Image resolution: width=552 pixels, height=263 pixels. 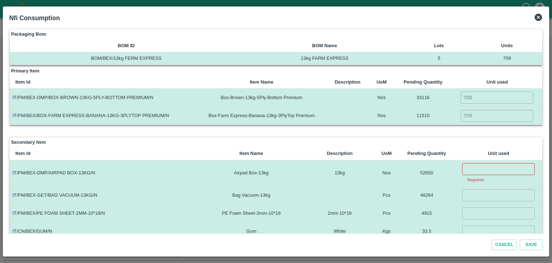 I want to click on td: IT/PM/BEX-DMP/BOX-BROWN-13KG-5PLY-BOTTOM PREMIUM/N, so click(x=103, y=97).